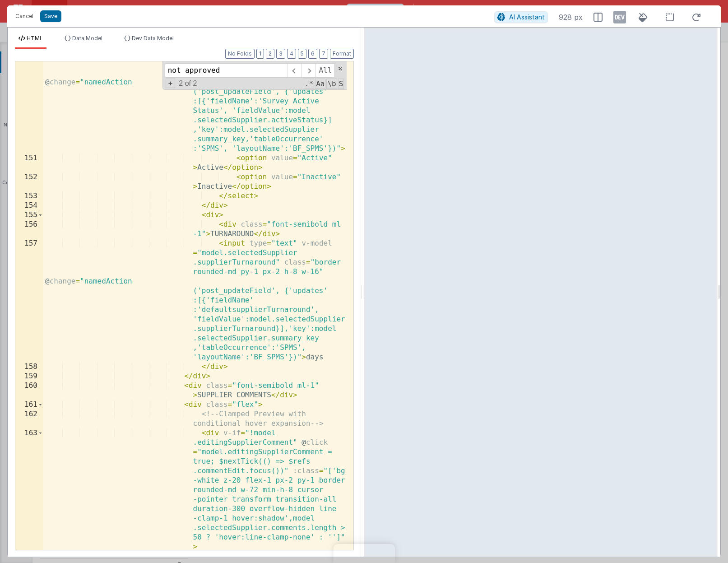  Describe the element at coordinates (309, 83) in the screenshot. I see `span: RegExp Search` at that location.